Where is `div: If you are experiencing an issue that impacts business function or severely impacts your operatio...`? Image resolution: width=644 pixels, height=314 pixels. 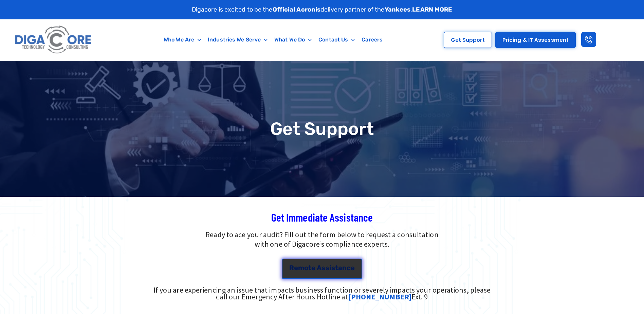
div: If you are experiencing an issue that impacts business function or severely impacts your operatio... is located at coordinates (322, 293).